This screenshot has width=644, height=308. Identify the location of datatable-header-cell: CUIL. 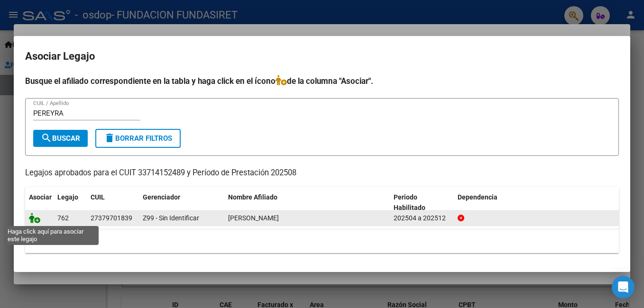
(113, 203).